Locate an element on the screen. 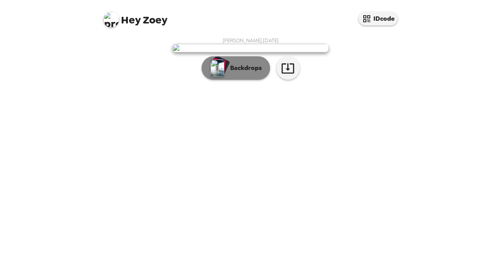 Image resolution: width=501 pixels, height=260 pixels. span: Hey is located at coordinates (131, 20).